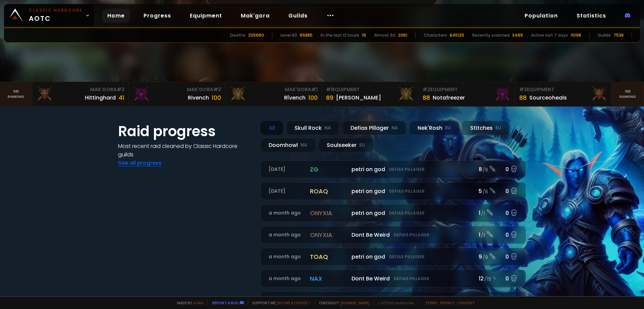  I want to click on div: Level 60, so click(289, 35).